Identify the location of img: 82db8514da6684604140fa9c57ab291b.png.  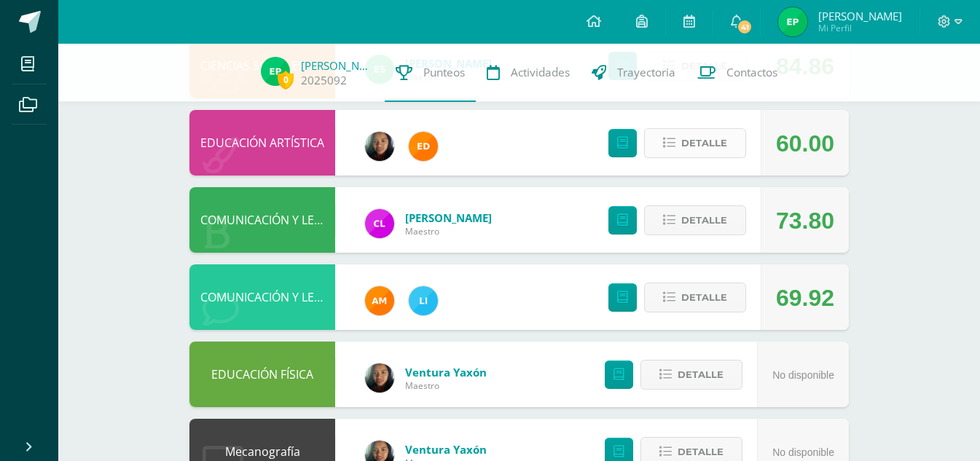
(423, 301).